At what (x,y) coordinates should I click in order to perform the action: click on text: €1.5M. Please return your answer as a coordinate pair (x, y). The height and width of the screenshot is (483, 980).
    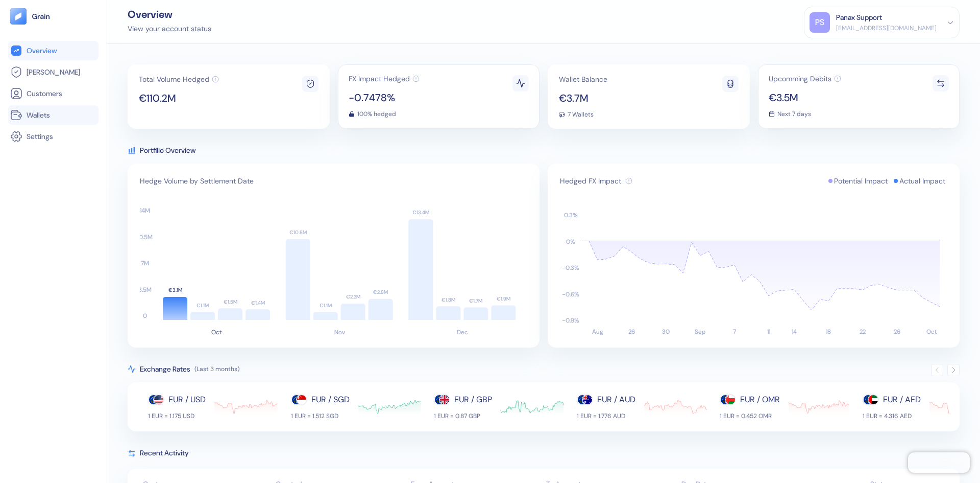
    Looking at the image, I should click on (231, 301).